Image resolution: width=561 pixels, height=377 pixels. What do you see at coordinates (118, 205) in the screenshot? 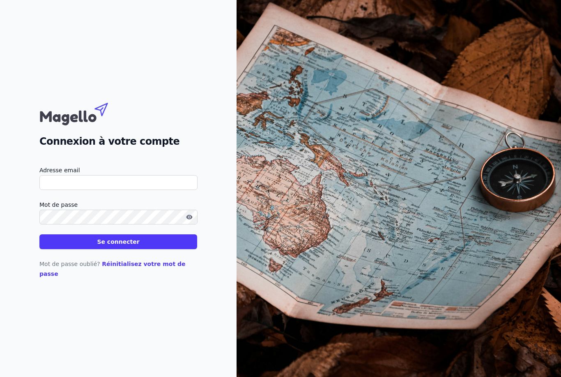
I see `label: Mot de passe` at bounding box center [118, 205].